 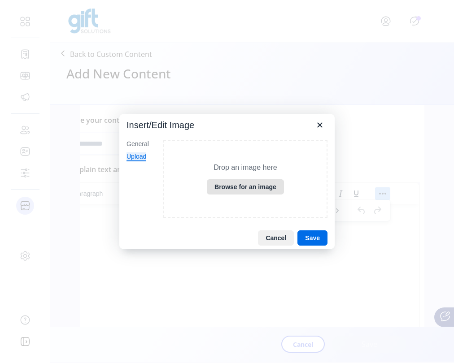 I want to click on button: Cancel, so click(x=276, y=238).